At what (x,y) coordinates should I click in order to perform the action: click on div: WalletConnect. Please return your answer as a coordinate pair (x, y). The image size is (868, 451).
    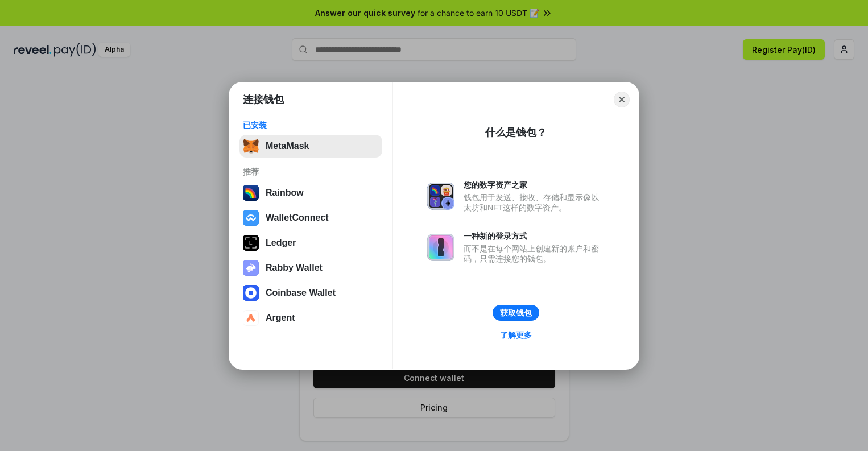
    Looking at the image, I should click on (297, 218).